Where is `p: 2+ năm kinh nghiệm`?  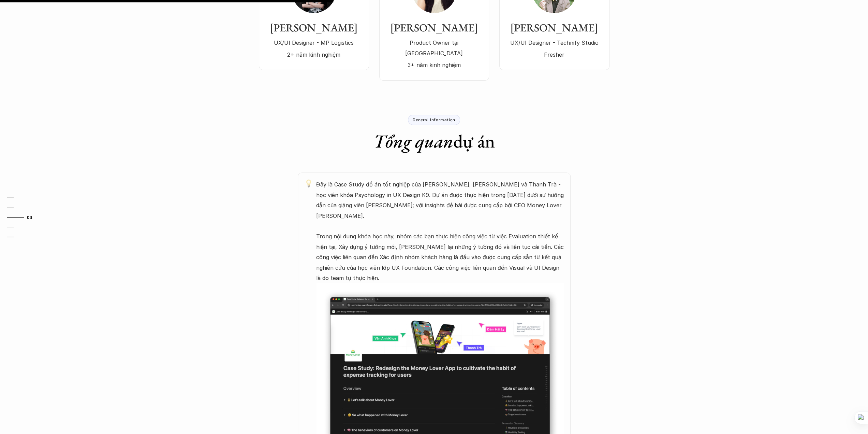 p: 2+ năm kinh nghiệm is located at coordinates (314, 55).